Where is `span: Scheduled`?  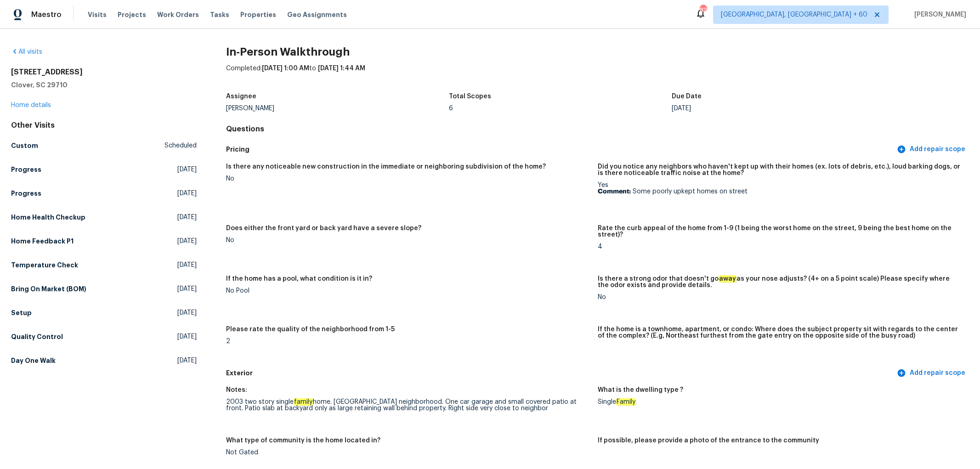 span: Scheduled is located at coordinates (181, 145).